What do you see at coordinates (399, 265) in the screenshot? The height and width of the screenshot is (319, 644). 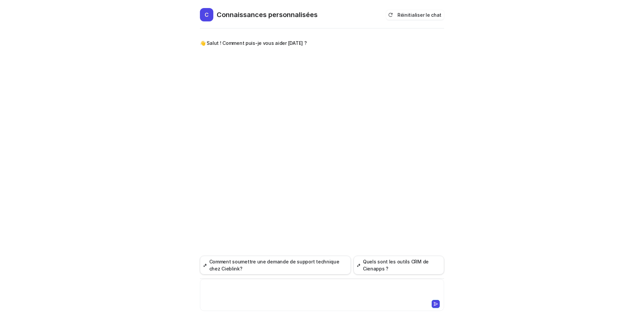 I see `button: Quels sont les outils CRM de Cienapps ?` at bounding box center [399, 265].